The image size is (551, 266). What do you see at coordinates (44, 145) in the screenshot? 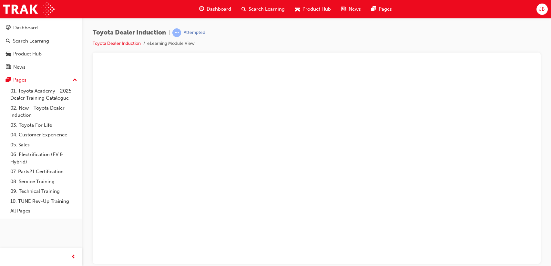
I see `a: 05. Sales` at bounding box center [44, 145].